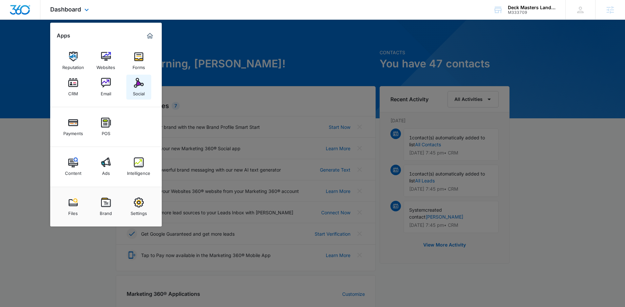 The image size is (625, 307). I want to click on a: Ads, so click(106, 166).